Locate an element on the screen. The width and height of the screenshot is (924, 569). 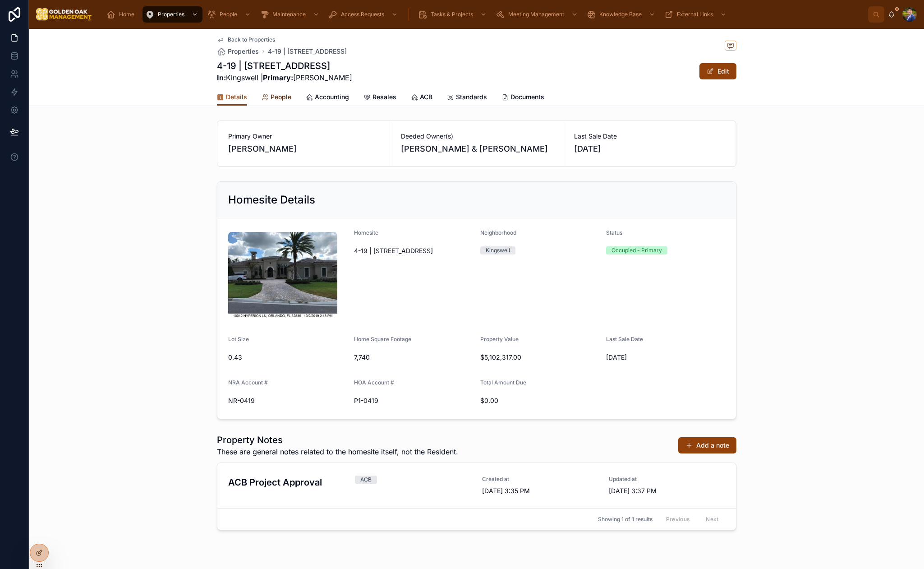
img: App logo is located at coordinates (64, 15).